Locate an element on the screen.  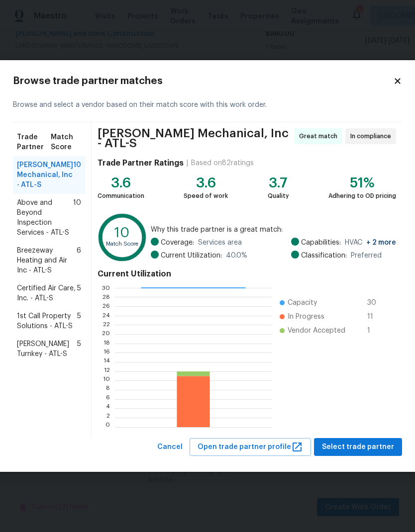
text: Match Score is located at coordinates (122, 244).